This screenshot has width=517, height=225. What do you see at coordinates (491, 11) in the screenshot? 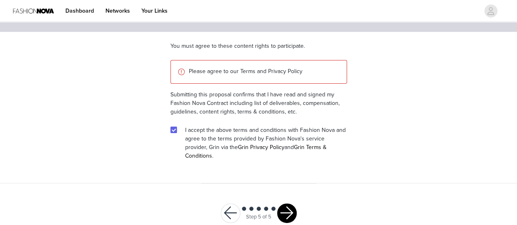
I see `div: avatar` at bounding box center [491, 11].